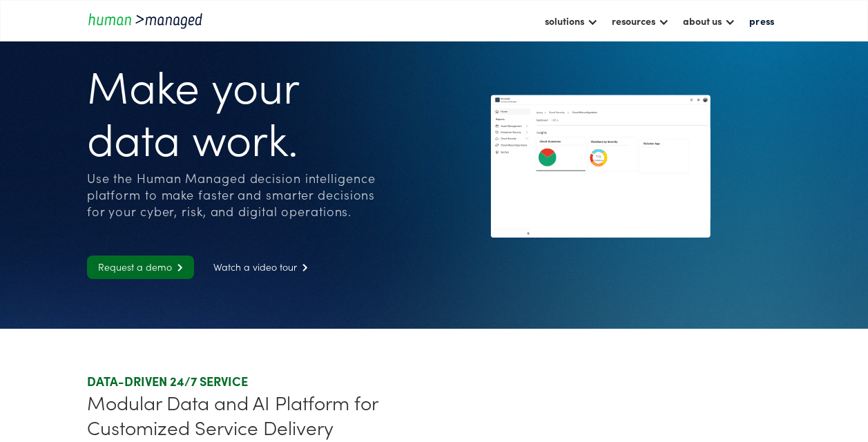 The image size is (868, 442). I want to click on a: home, so click(149, 20).